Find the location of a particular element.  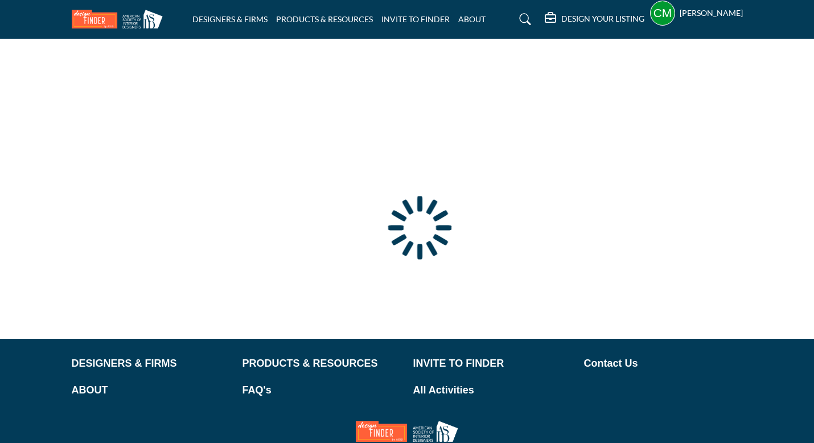

a: All Activities is located at coordinates (492, 390).